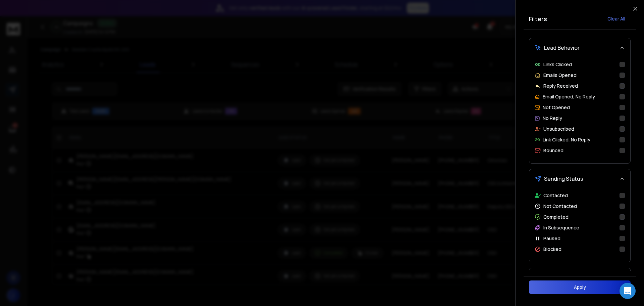 This screenshot has width=644, height=306. What do you see at coordinates (552, 118) in the screenshot?
I see `p: No Reply` at bounding box center [552, 118].